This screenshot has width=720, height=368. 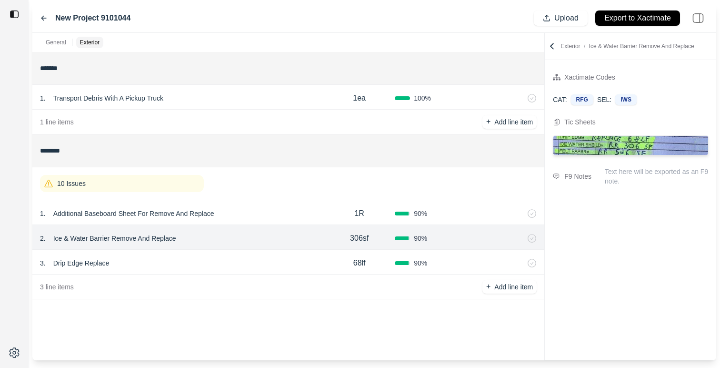 I want to click on p: 1 line items, so click(x=57, y=122).